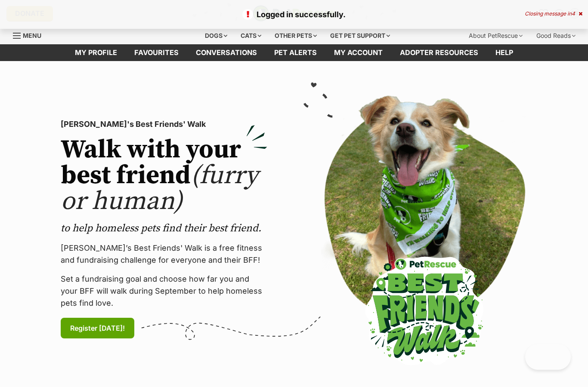 The height and width of the screenshot is (387, 588). What do you see at coordinates (159, 189) in the screenshot?
I see `span: (furry or human)` at bounding box center [159, 189].